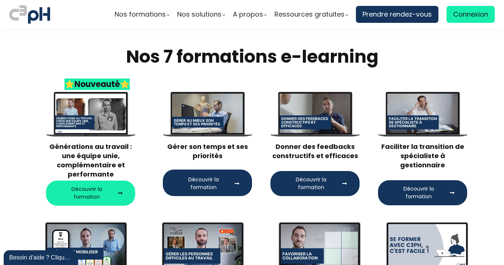 This screenshot has height=265, width=504. Describe the element at coordinates (140, 14) in the screenshot. I see `span: Nos formations` at that location.